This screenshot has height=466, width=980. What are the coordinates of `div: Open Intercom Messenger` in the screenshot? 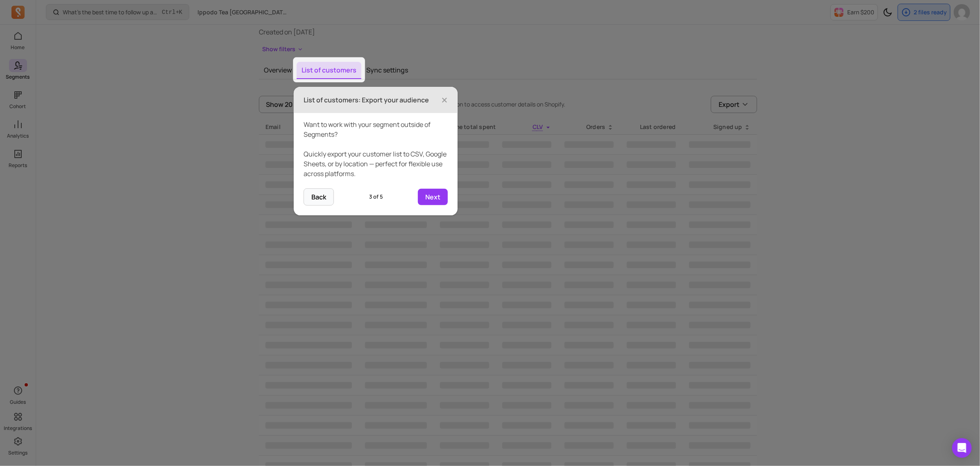 It's located at (962, 448).